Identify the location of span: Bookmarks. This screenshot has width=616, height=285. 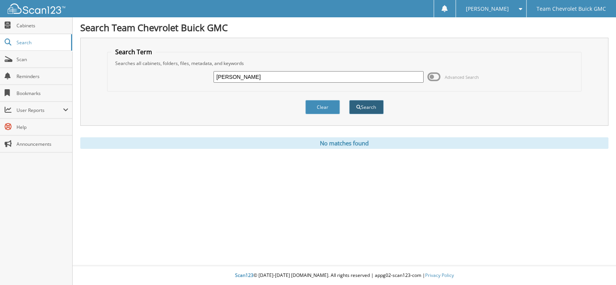
(42, 93).